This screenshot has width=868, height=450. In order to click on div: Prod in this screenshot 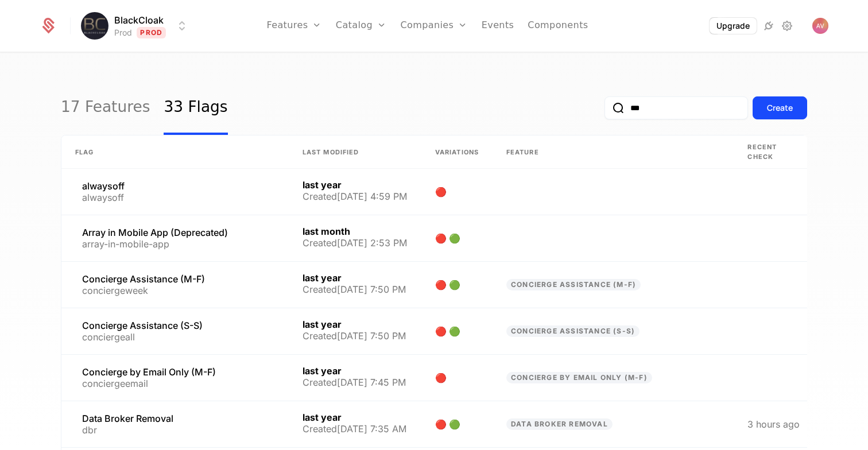, I will do `click(123, 32)`.